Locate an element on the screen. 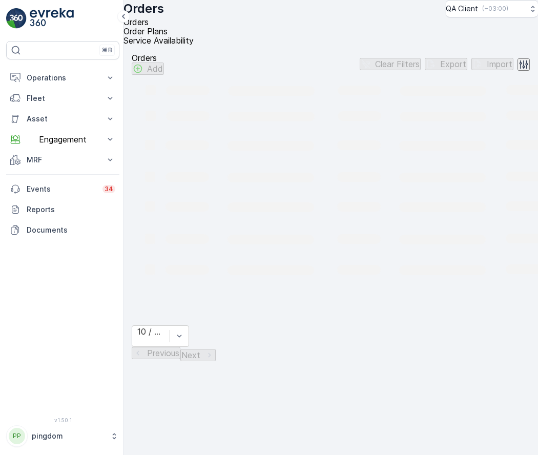 The width and height of the screenshot is (538, 455). p: Operations is located at coordinates (63, 78).